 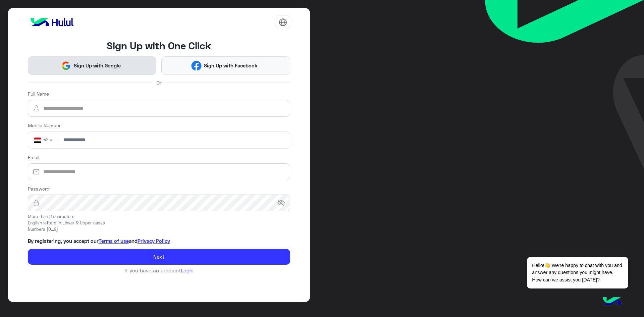 I want to click on button: Sign Up with Facebook, so click(x=226, y=65).